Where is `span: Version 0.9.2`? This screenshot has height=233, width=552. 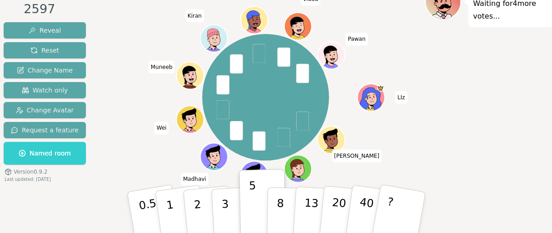 span: Version 0.9.2 is located at coordinates (30, 172).